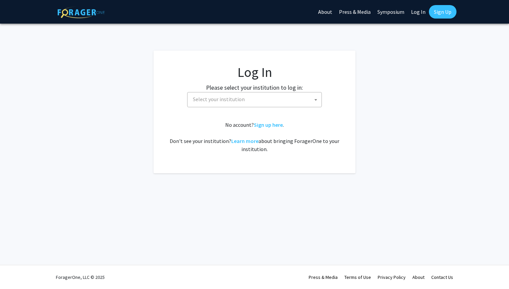 The image size is (509, 289). What do you see at coordinates (268, 125) in the screenshot?
I see `a: Sign up here` at bounding box center [268, 125].